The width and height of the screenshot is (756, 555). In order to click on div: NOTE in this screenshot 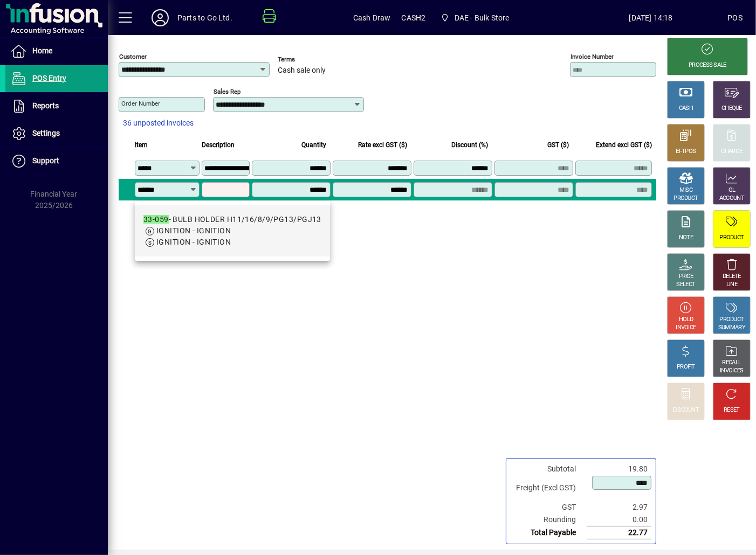, I will do `click(686, 238)`.